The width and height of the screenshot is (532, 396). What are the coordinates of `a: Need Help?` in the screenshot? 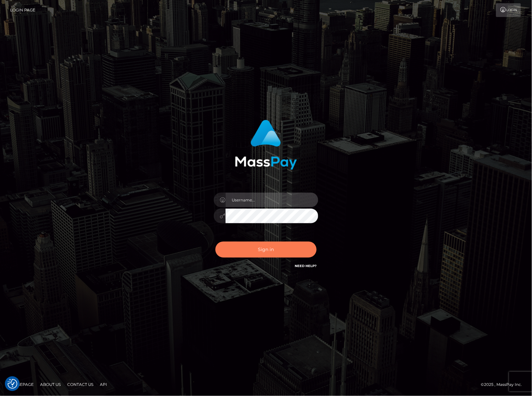 It's located at (305, 266).